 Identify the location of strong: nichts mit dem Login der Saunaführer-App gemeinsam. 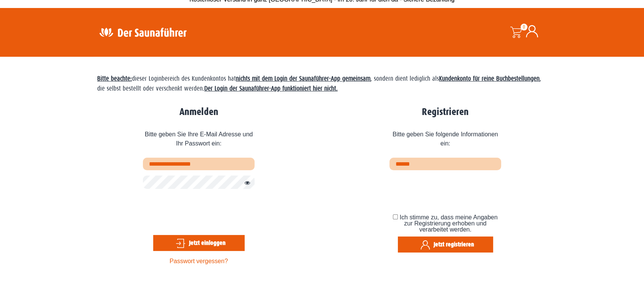
(303, 79).